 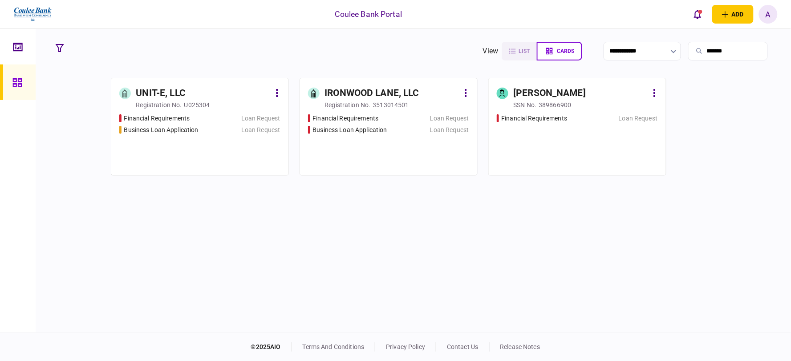 I want to click on button: A, so click(x=768, y=14).